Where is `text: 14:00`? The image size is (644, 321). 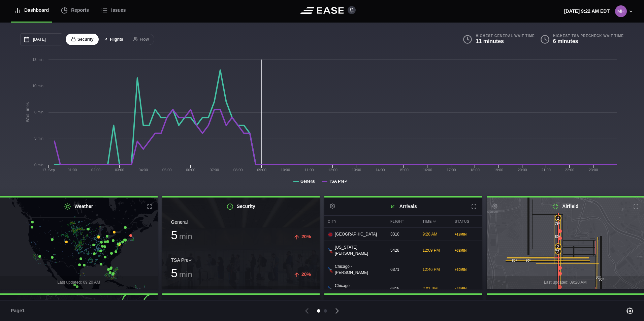
text: 14:00 is located at coordinates (380, 170).